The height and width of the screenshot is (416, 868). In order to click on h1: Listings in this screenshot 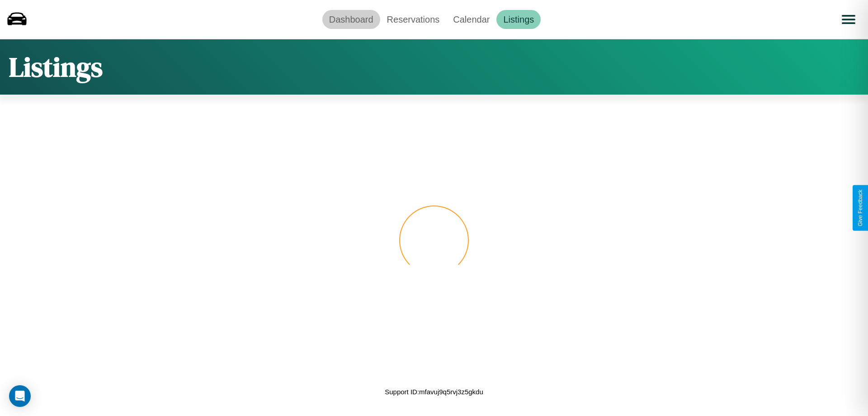, I will do `click(56, 67)`.